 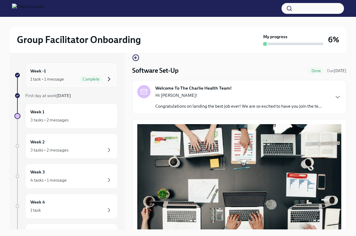 I want to click on h3: 6%, so click(x=333, y=40).